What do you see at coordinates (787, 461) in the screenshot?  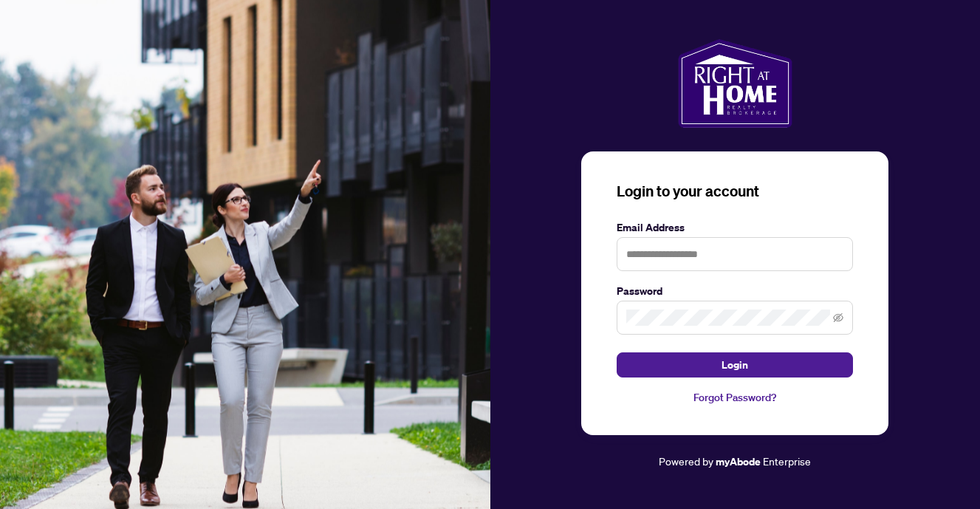 I see `span: Enterprise` at bounding box center [787, 461].